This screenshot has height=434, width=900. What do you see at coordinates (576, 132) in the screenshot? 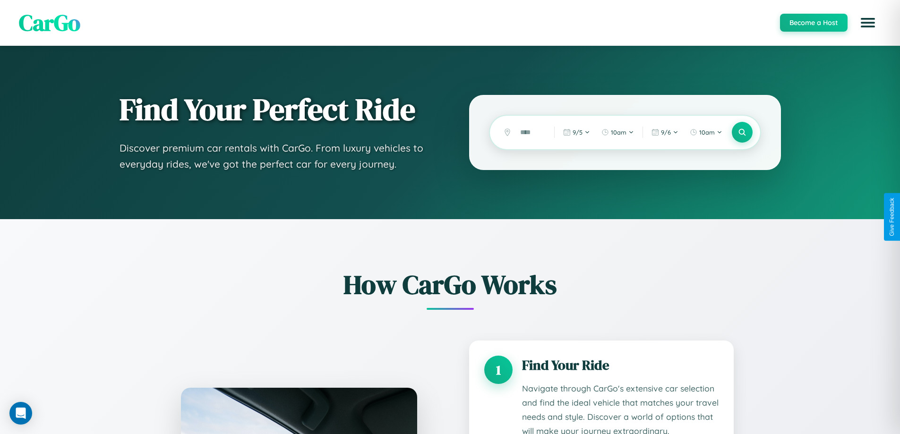
I see `button: 9/5` at bounding box center [576, 132].